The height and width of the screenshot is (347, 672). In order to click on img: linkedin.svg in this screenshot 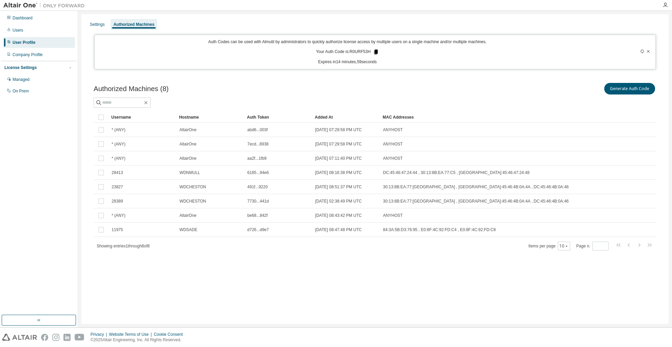, I will do `click(67, 337)`.